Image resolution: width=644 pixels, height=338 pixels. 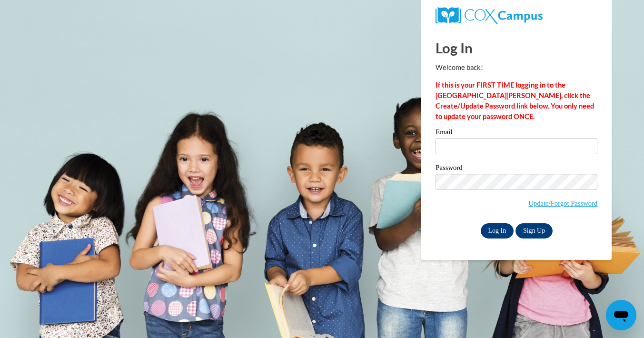 I want to click on a: Sign Up, so click(x=534, y=231).